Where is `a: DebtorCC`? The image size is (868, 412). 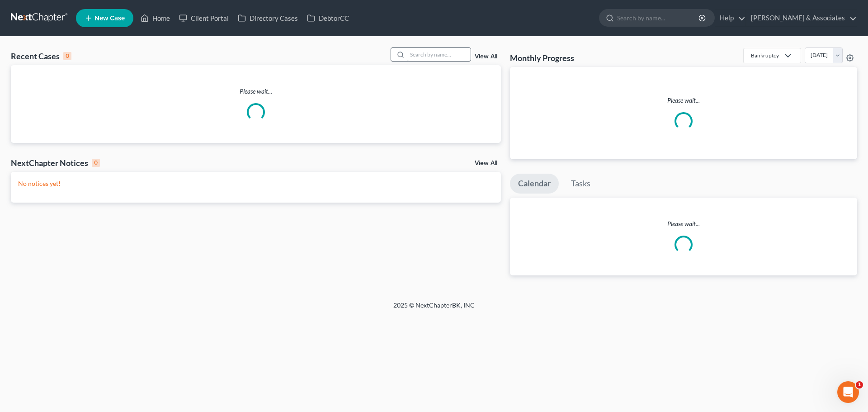 a: DebtorCC is located at coordinates (328, 18).